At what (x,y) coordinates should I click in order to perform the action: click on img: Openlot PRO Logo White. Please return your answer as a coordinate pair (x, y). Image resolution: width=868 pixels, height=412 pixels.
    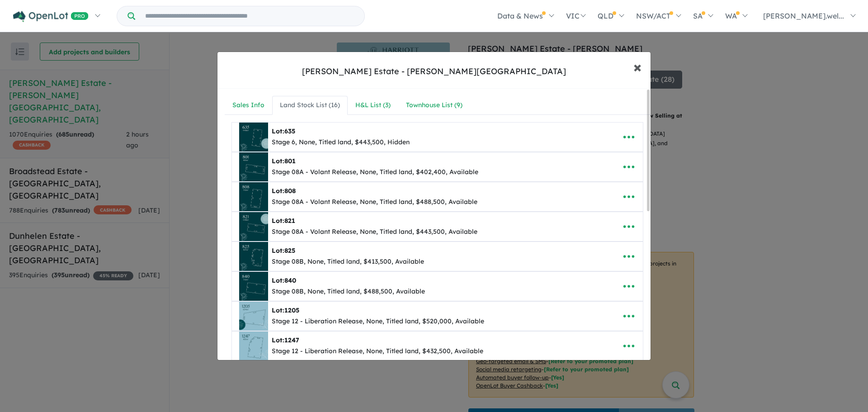
    Looking at the image, I should click on (51, 16).